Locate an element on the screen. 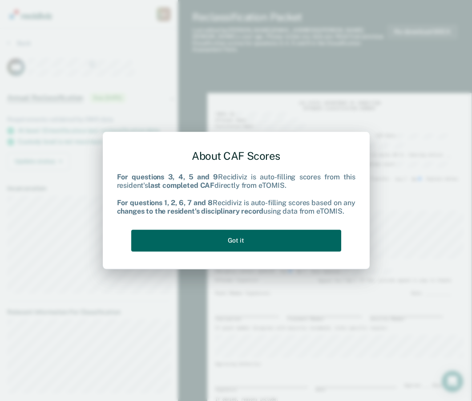 Image resolution: width=472 pixels, height=401 pixels. b: last completed CAF is located at coordinates (181, 186).